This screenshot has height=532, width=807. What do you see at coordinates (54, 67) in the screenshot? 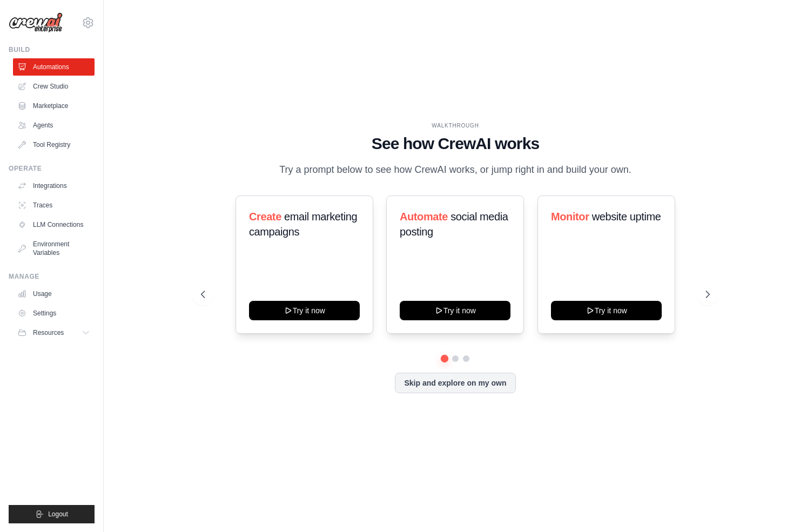
I see `a: Automations` at bounding box center [54, 67].